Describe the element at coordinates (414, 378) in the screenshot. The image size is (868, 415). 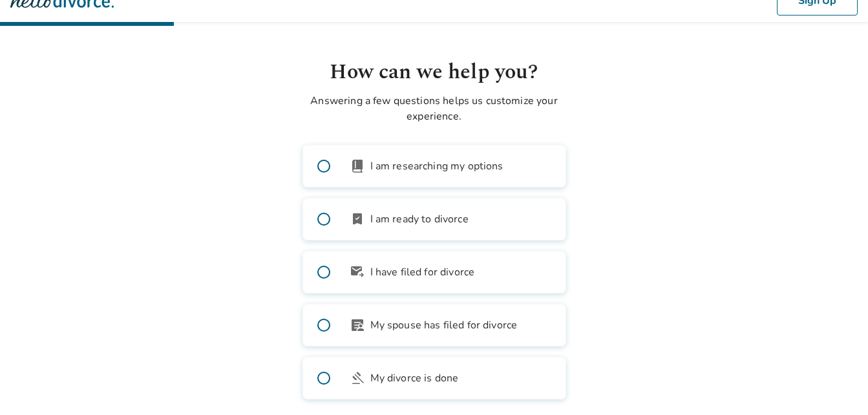
I see `span: My divorce is done` at that location.